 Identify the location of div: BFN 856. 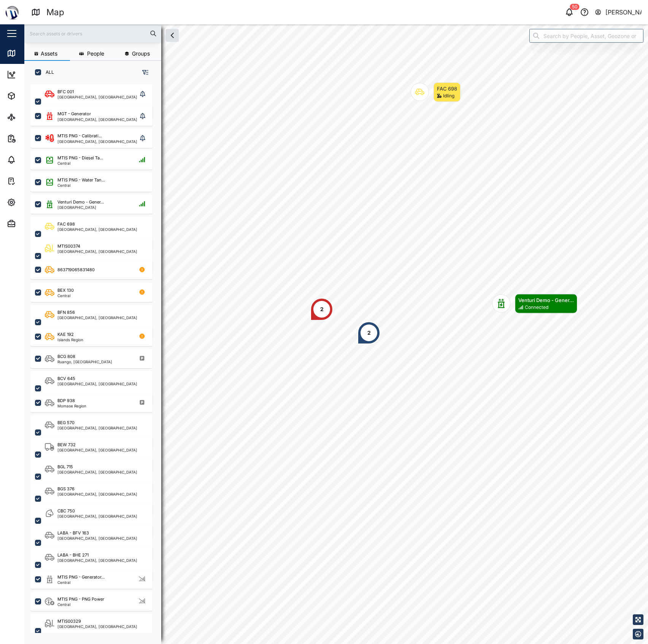
(66, 312).